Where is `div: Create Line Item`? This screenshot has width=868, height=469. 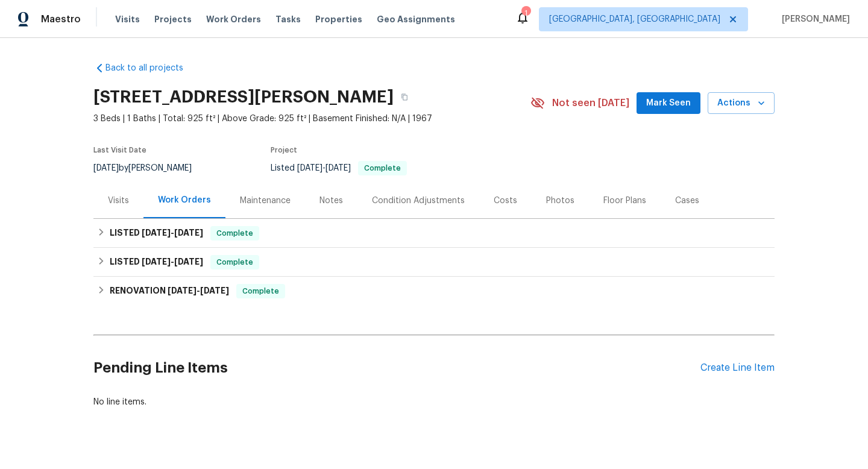 div: Create Line Item is located at coordinates (737, 368).